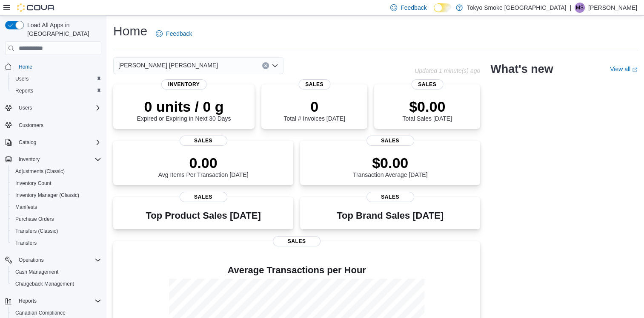  What do you see at coordinates (265, 65) in the screenshot?
I see `button: Clear input` at bounding box center [265, 65].